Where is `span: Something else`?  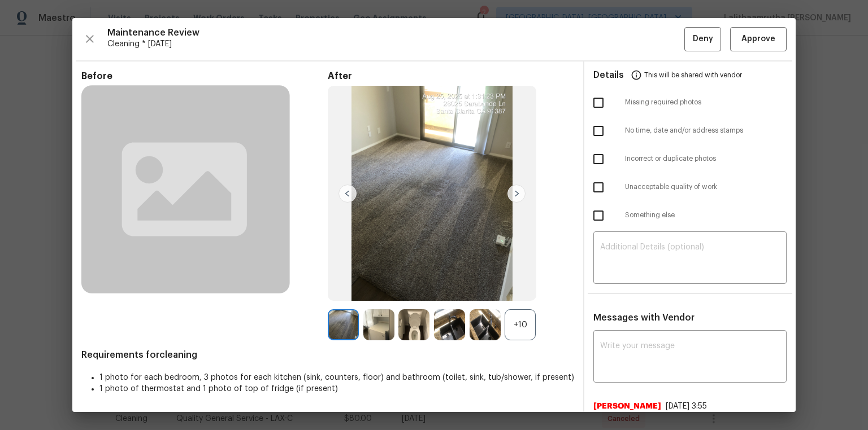
span: Something else is located at coordinates (706, 215).